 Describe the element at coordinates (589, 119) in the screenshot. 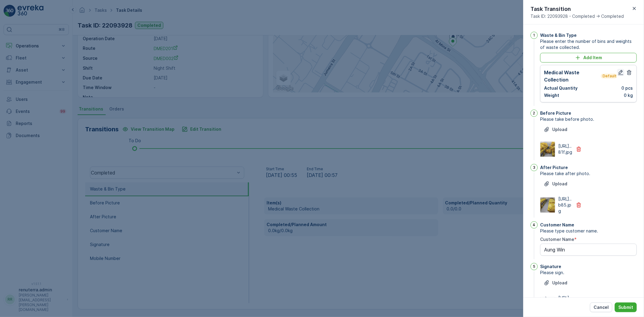

I see `span: Please take before photo.` at that location.